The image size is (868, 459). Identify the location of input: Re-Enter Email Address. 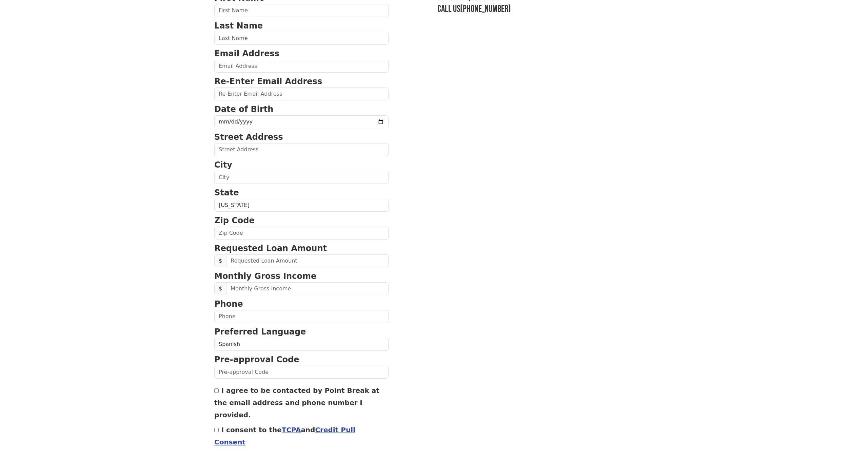
(301, 94).